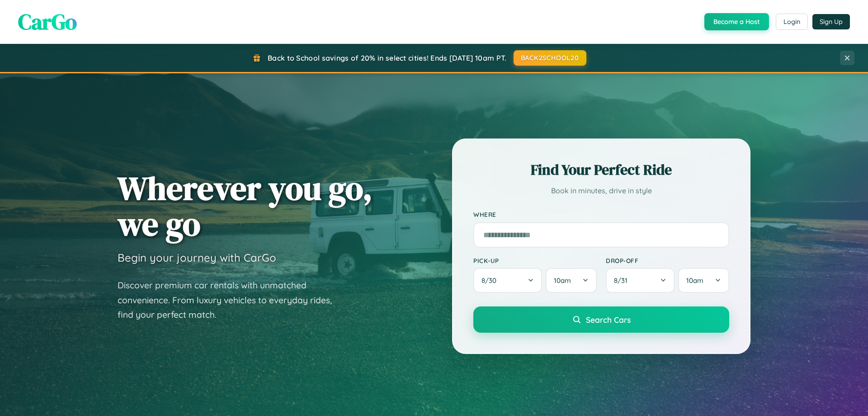 The height and width of the screenshot is (416, 868). Describe the element at coordinates (508, 280) in the screenshot. I see `button: 8/30` at that location.